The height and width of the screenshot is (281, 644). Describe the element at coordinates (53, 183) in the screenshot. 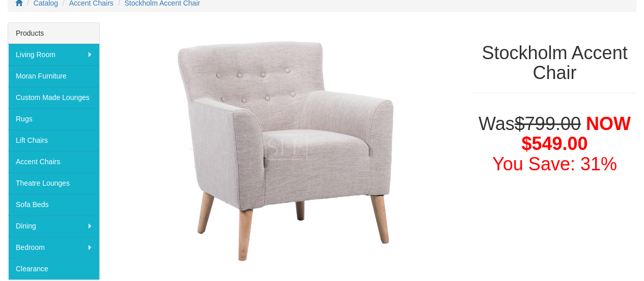

I see `a: Theatre Lounges` at that location.